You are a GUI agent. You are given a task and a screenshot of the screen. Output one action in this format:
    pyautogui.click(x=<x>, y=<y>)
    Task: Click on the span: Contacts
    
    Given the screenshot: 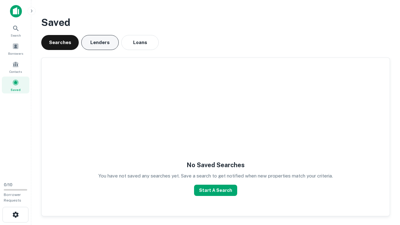 What is the action you would take?
    pyautogui.click(x=16, y=72)
    